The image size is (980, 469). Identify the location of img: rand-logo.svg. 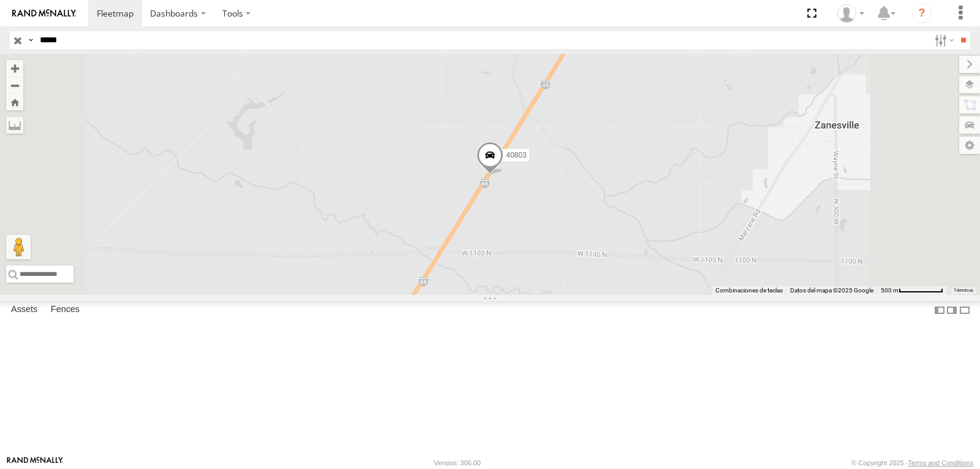
(44, 14).